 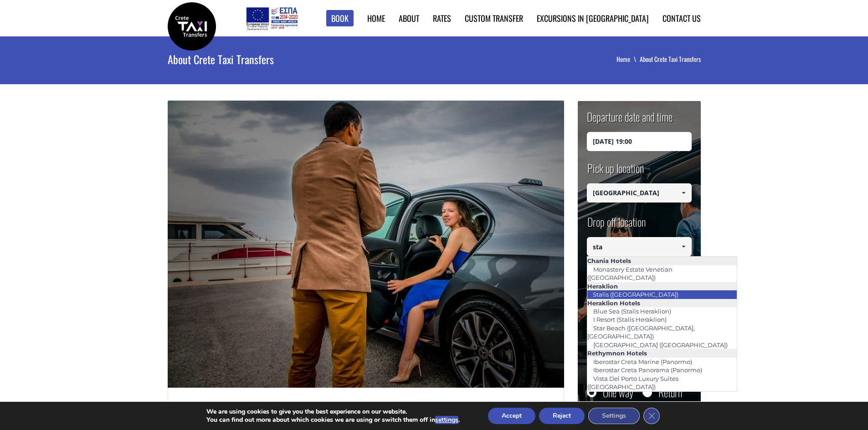 I want to click on input: Select drop-off location, so click(x=639, y=247).